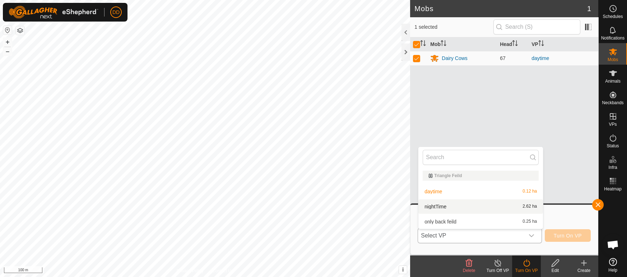 Image resolution: width=627 pixels, height=277 pixels. I want to click on span: Infra, so click(613, 167).